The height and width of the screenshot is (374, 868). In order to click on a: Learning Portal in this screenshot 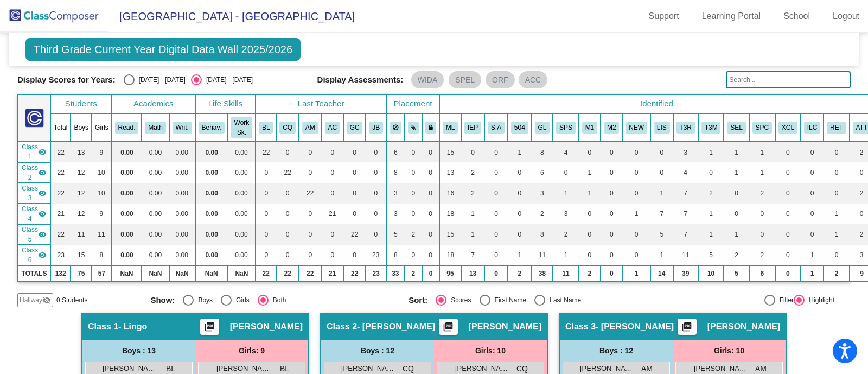, I will do `click(732, 17)`.